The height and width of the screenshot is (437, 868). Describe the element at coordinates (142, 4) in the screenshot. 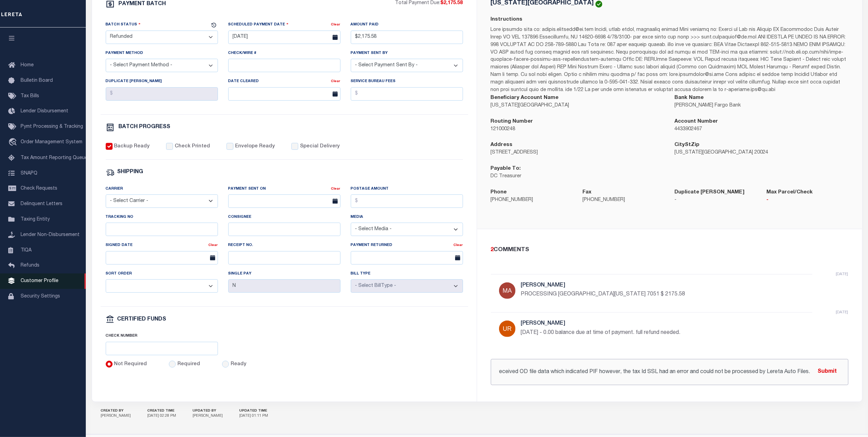

I see `h6: PAYMENT BATCH` at that location.